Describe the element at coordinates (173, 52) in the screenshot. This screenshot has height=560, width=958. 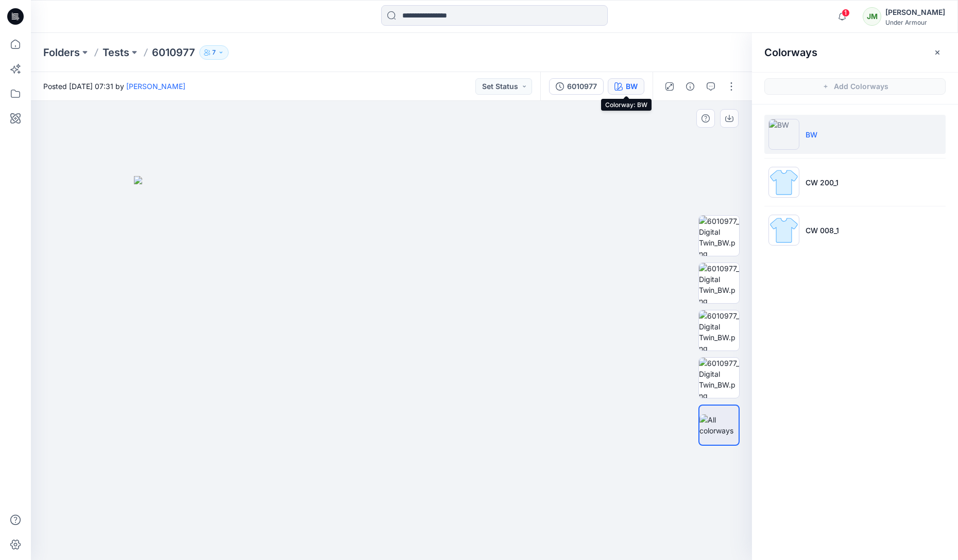
I see `p: 6010977` at that location.